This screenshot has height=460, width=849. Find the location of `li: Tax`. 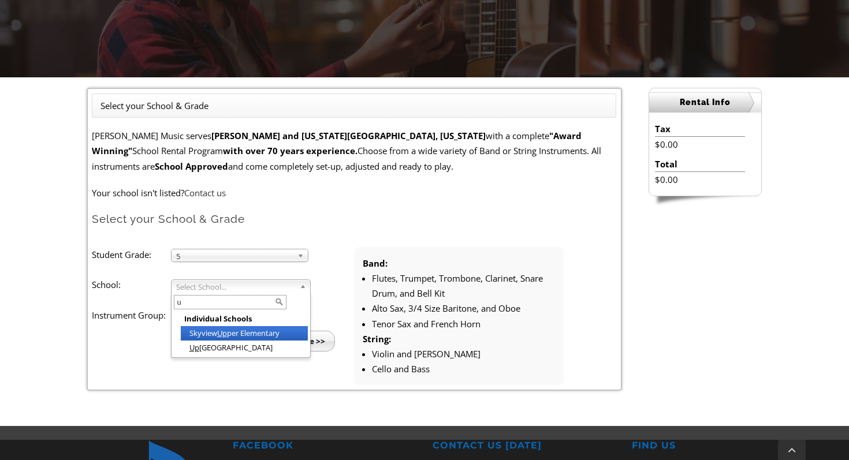

li: Tax is located at coordinates (699, 129).